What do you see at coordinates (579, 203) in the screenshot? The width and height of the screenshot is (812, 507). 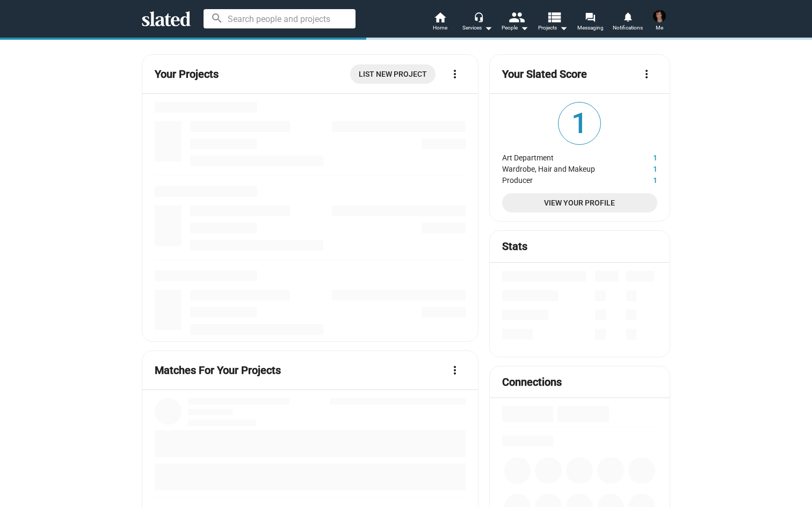 I see `a: View Your Profile` at bounding box center [579, 203].